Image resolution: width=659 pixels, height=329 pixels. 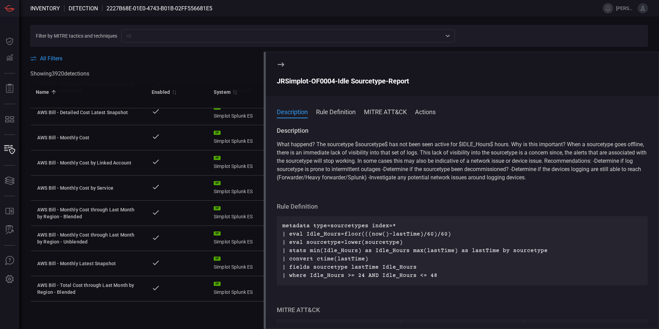 I want to click on div: JRSimplot-OF0004-Idle Sourcetype-Report, so click(x=462, y=81).